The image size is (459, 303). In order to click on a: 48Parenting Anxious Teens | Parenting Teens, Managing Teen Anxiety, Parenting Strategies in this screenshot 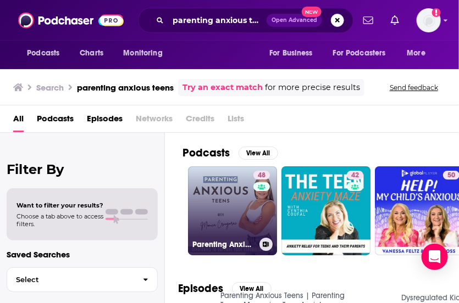, I will do `click(232, 211)`.